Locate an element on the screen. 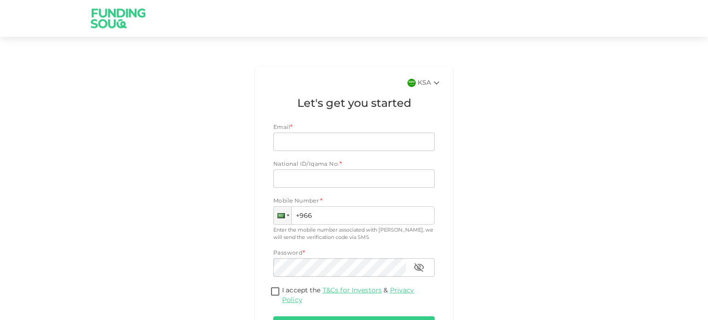 This screenshot has width=708, height=320. span: termsConditionsForInvestmentsAccepted is located at coordinates (275, 292).